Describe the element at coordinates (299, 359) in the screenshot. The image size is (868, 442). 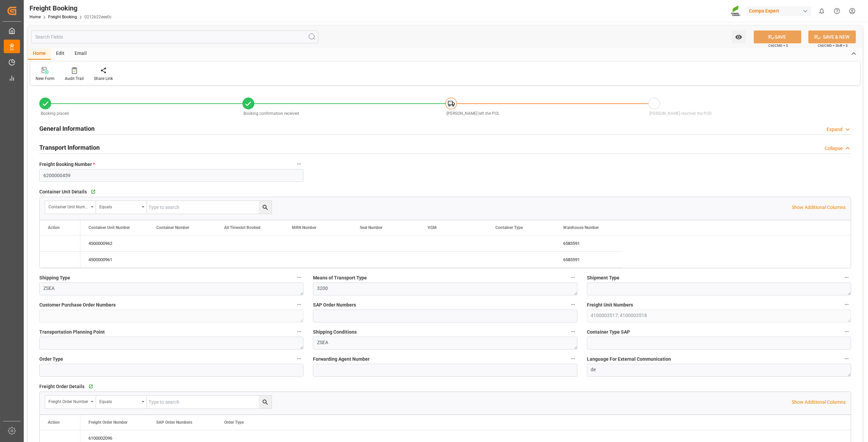
I see `button: Order Type` at that location.